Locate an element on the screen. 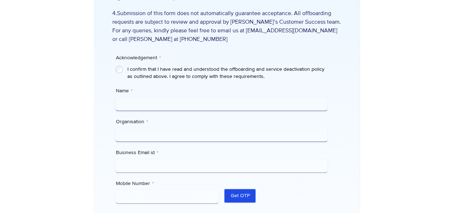  legend: Acknowledgement is located at coordinates (138, 58).